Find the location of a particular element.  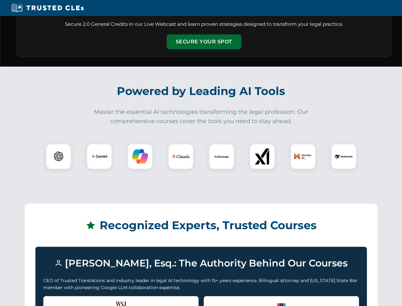

img: DeepSeek Logo is located at coordinates (344, 156).